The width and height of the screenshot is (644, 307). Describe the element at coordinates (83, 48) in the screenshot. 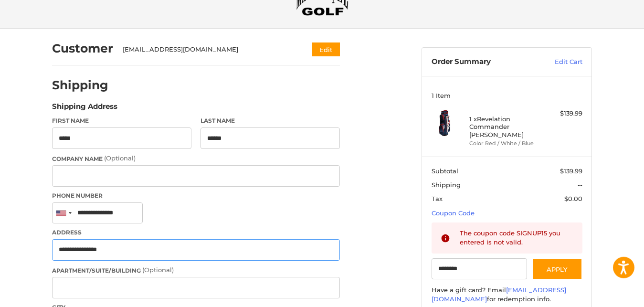

I see `h2: Customer` at that location.